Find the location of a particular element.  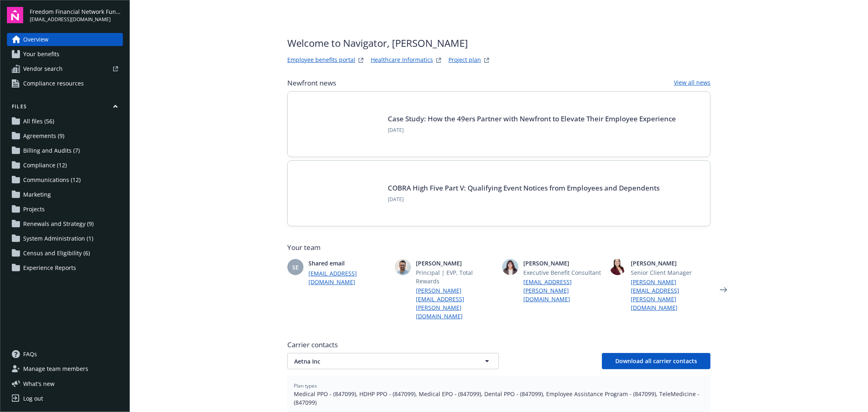

a: Marketing is located at coordinates (65, 194).